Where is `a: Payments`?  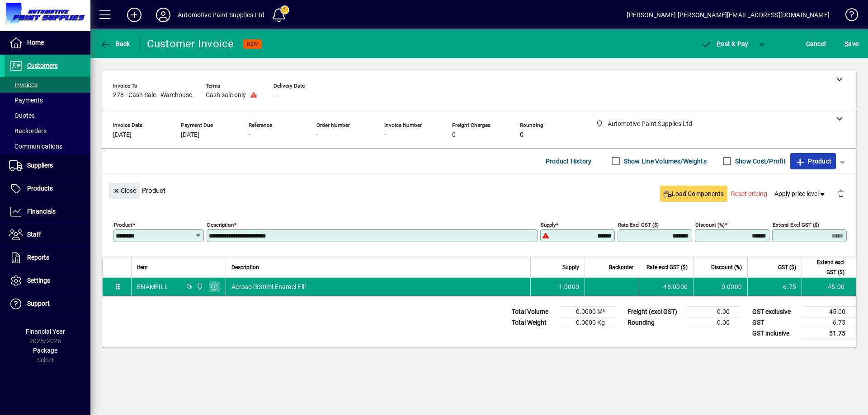 a: Payments is located at coordinates (47, 101).